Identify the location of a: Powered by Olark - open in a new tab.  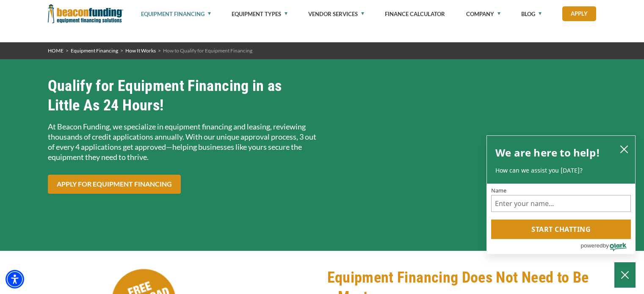
(608, 247).